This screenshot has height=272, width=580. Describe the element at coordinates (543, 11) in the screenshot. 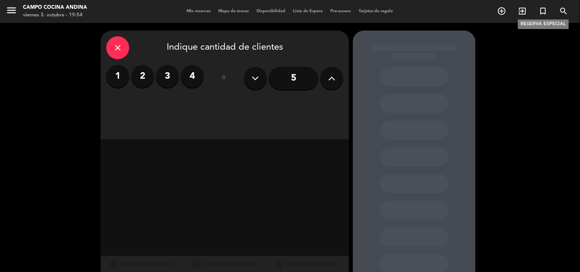

I see `i: turned_in_not` at that location.